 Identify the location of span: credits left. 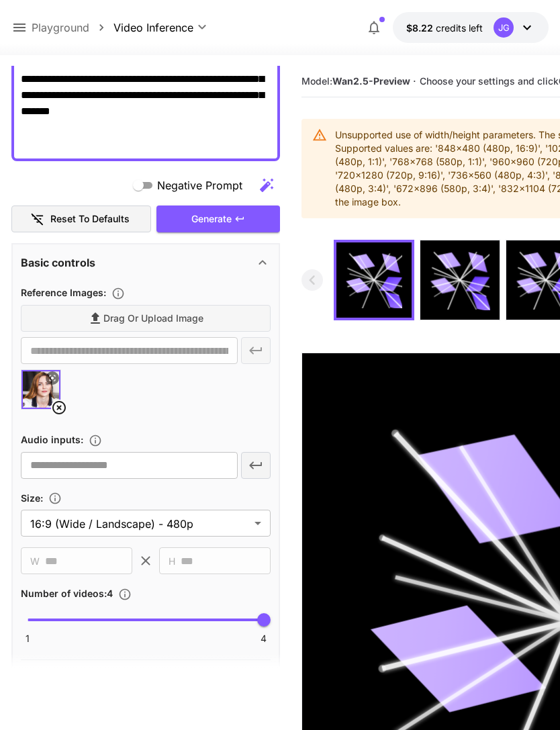
(459, 28).